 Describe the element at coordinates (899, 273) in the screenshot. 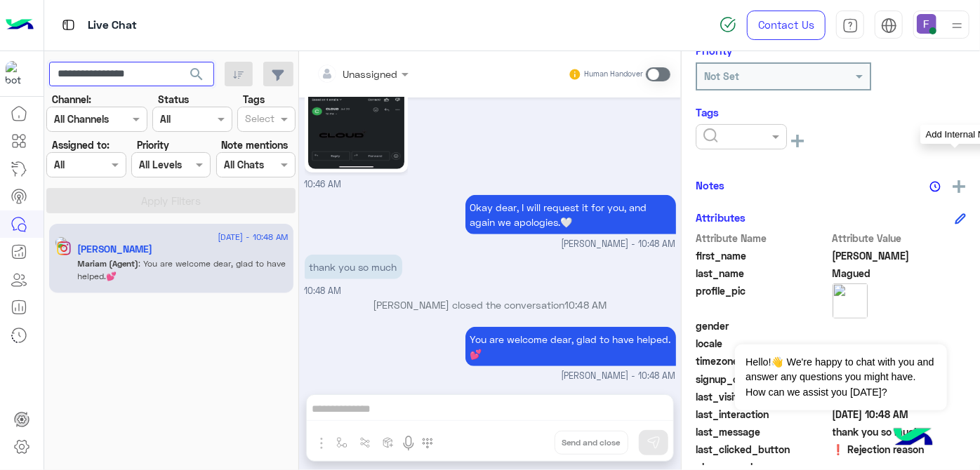

I see `span: Magued` at that location.